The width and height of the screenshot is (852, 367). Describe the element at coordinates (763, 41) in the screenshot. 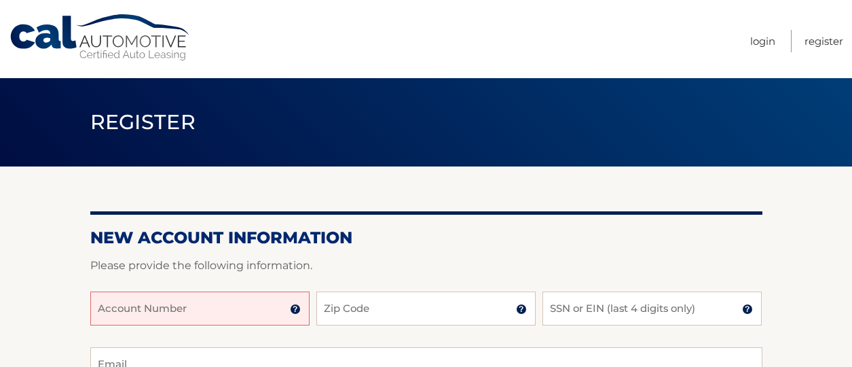

I see `a: Login` at that location.